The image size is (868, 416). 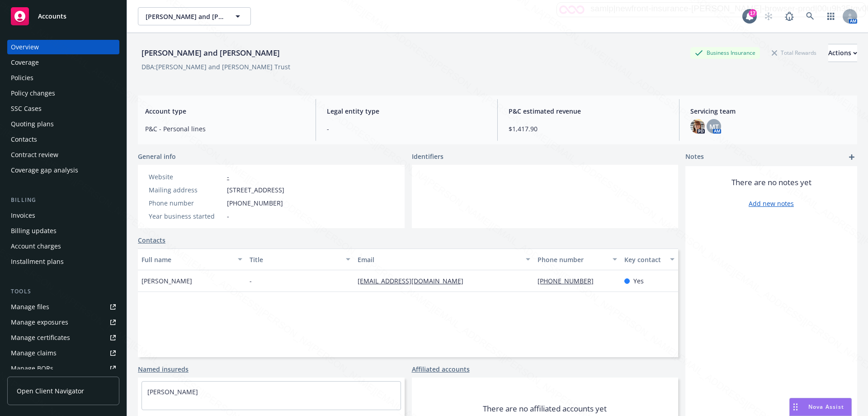 What do you see at coordinates (698, 126) in the screenshot?
I see `img: photo` at bounding box center [698, 126].